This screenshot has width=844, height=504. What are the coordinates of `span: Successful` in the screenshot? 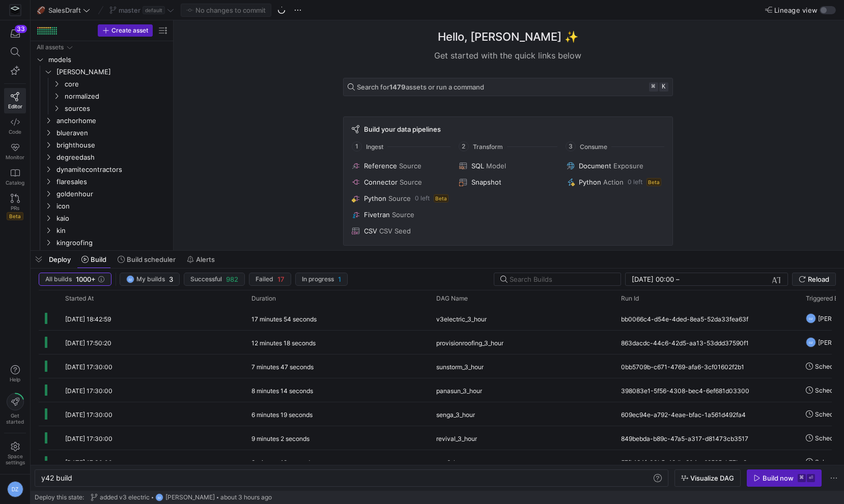 It's located at (206, 279).